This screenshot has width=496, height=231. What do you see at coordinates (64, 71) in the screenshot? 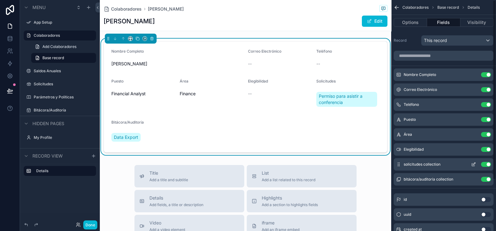
I see `a: Saldos Anuales` at bounding box center [64, 71].